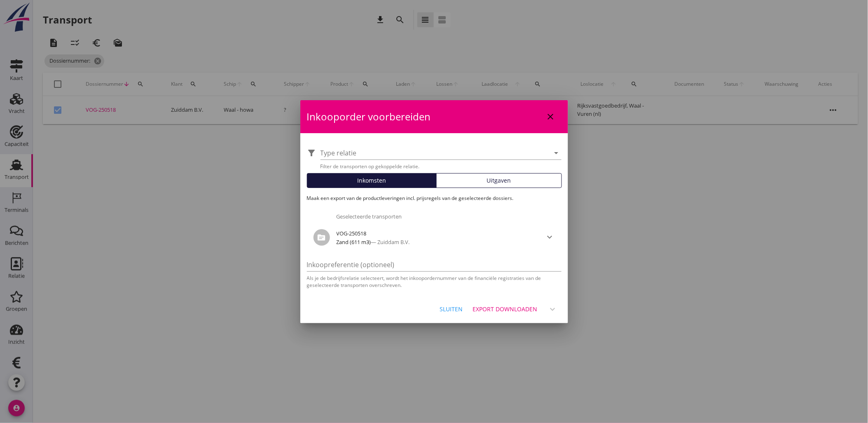  I want to click on i: keyboard_arrow_down, so click(550, 237).